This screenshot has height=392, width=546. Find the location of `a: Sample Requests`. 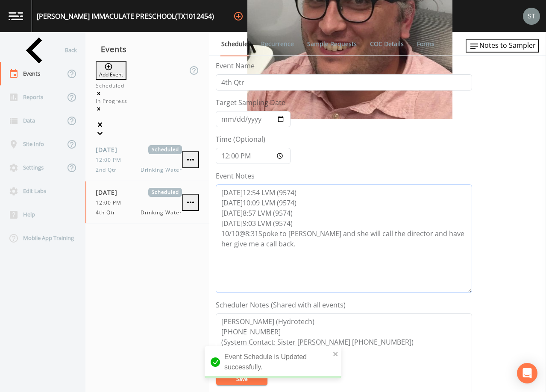

a: Sample Requests is located at coordinates (332, 44).